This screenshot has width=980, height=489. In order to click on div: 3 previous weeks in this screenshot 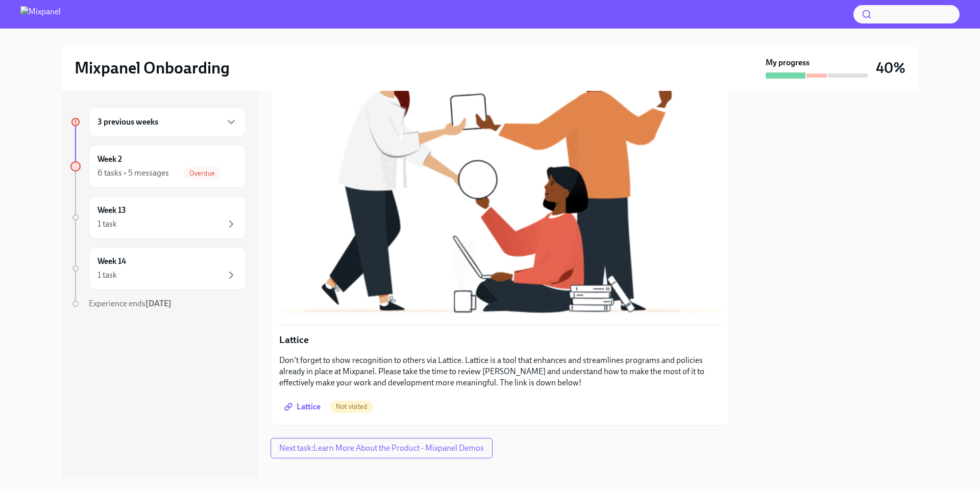, I will do `click(167, 122)`.